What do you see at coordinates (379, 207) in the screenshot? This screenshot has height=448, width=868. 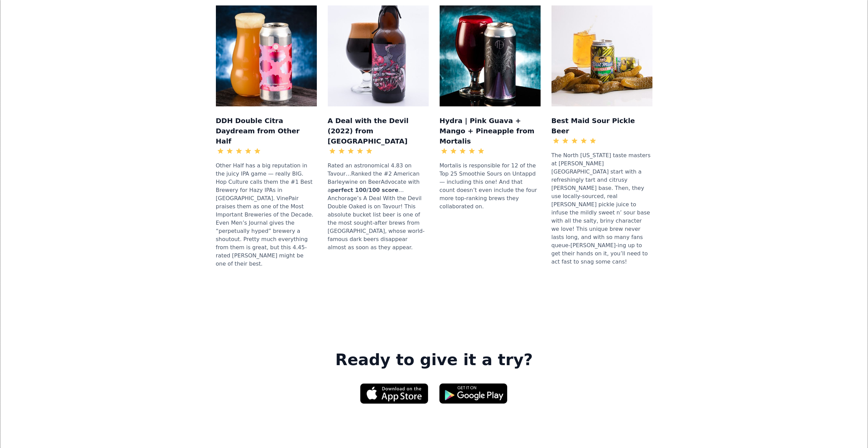 I see `div: Rated an astronomical 4.83 on Tavour…Ranked the #2 American Barleywine on BeerAdvocate with a …An...` at bounding box center [379, 207].